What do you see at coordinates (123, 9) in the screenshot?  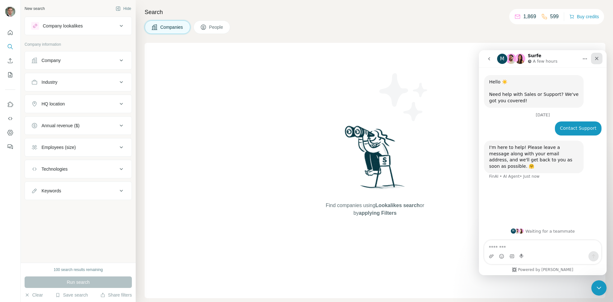 I see `button: Hide` at bounding box center [123, 9].